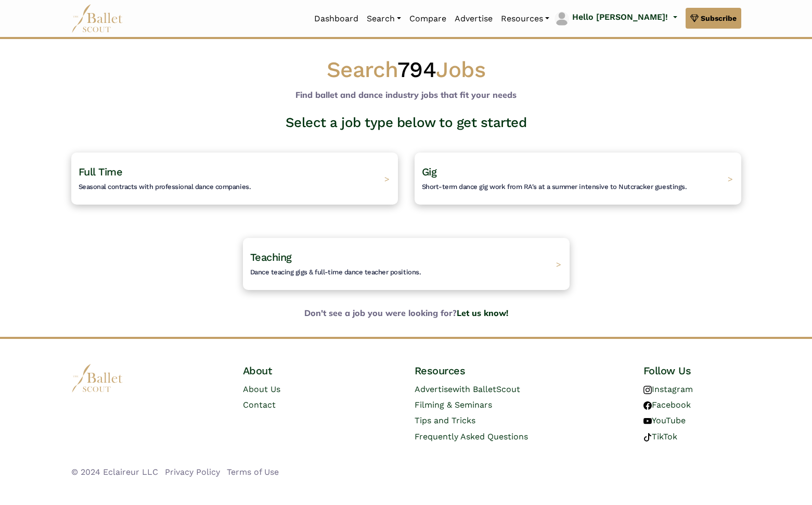  I want to click on span: Teaching, so click(271, 257).